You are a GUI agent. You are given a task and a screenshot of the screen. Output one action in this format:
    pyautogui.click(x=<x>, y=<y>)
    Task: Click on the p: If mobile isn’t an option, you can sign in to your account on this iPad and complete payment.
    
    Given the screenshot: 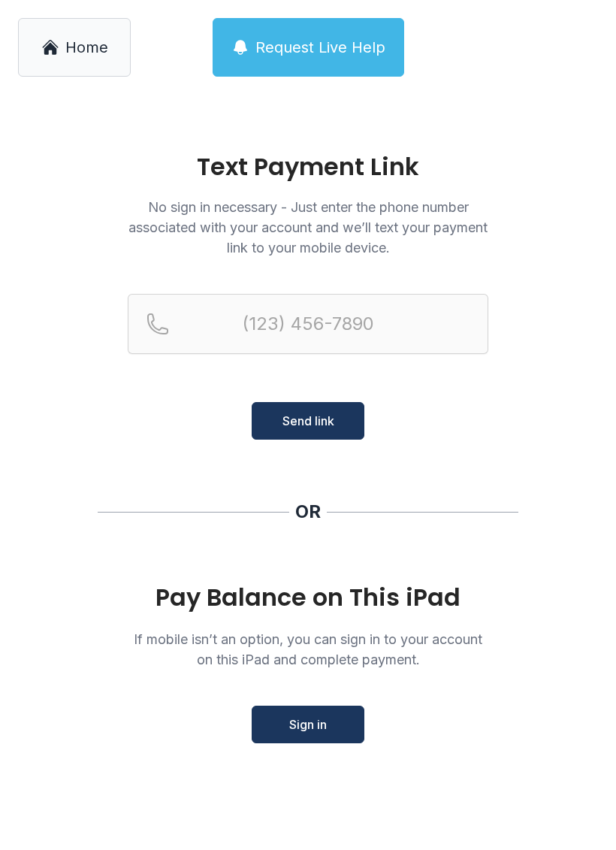 What is the action you would take?
    pyautogui.click(x=308, y=649)
    